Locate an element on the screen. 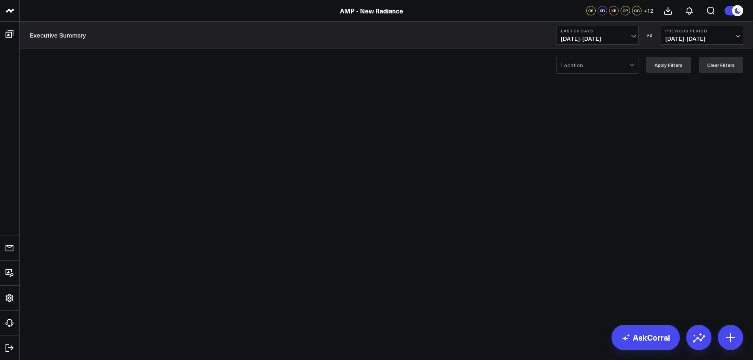  a: AskCorral is located at coordinates (645, 337).